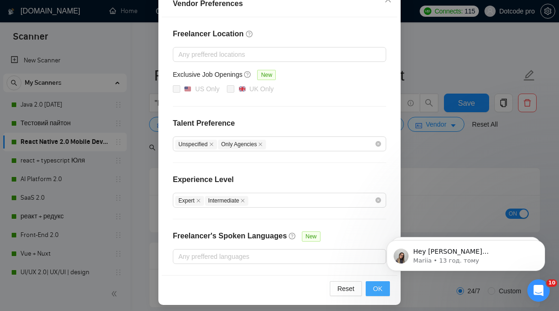 This screenshot has width=559, height=311. Describe the element at coordinates (280, 34) in the screenshot. I see `h4: Freelancer Location` at that location.